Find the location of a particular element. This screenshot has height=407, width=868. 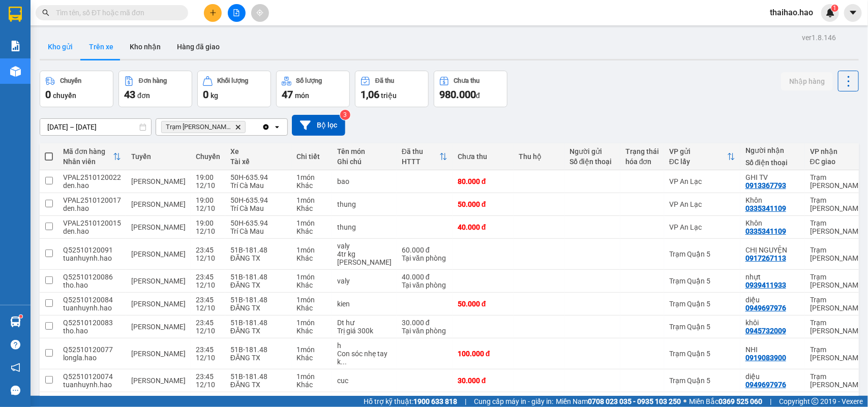

div: tho.hao is located at coordinates (92, 285).